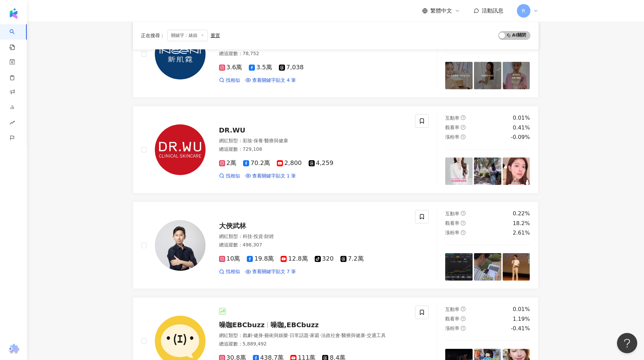  Describe the element at coordinates (274, 176) in the screenshot. I see `span: 查看關鍵字貼文 1 筆` at that location.